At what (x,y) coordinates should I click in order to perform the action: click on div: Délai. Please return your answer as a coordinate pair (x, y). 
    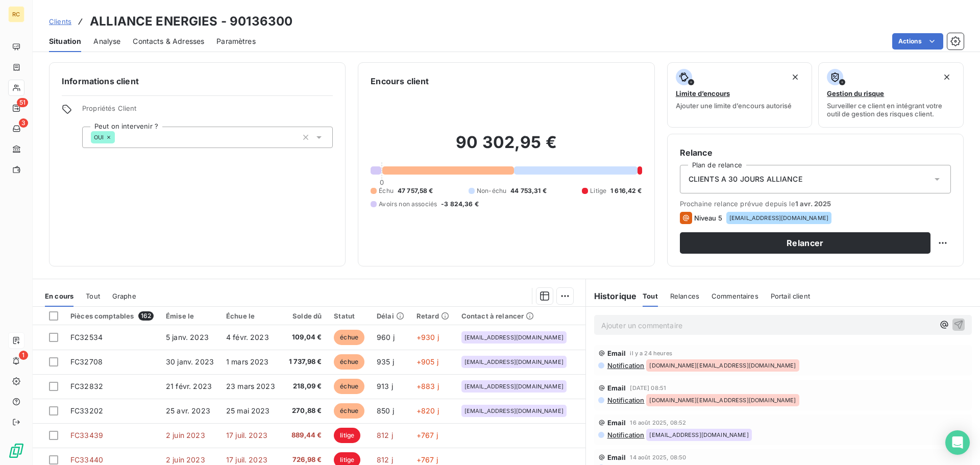
    Looking at the image, I should click on (390, 316).